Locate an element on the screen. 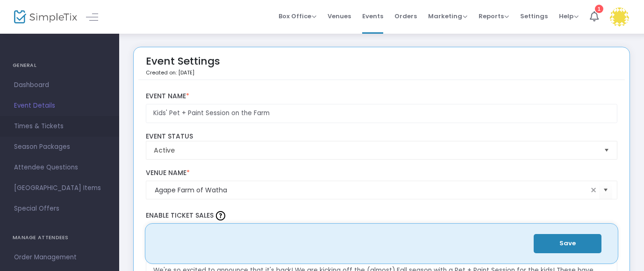  span: Reports is located at coordinates (494, 16).